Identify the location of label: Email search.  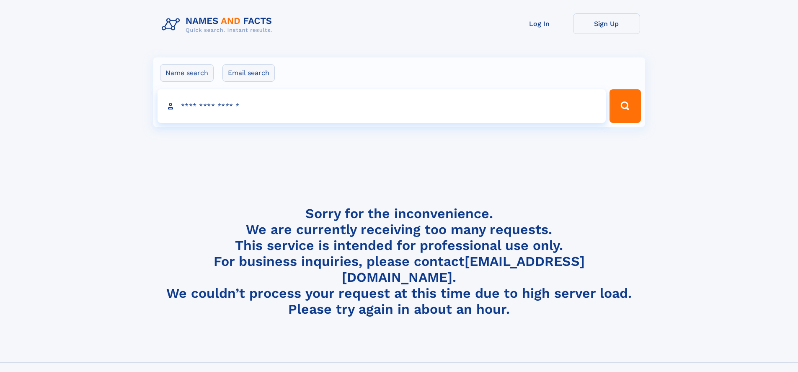
(248, 73).